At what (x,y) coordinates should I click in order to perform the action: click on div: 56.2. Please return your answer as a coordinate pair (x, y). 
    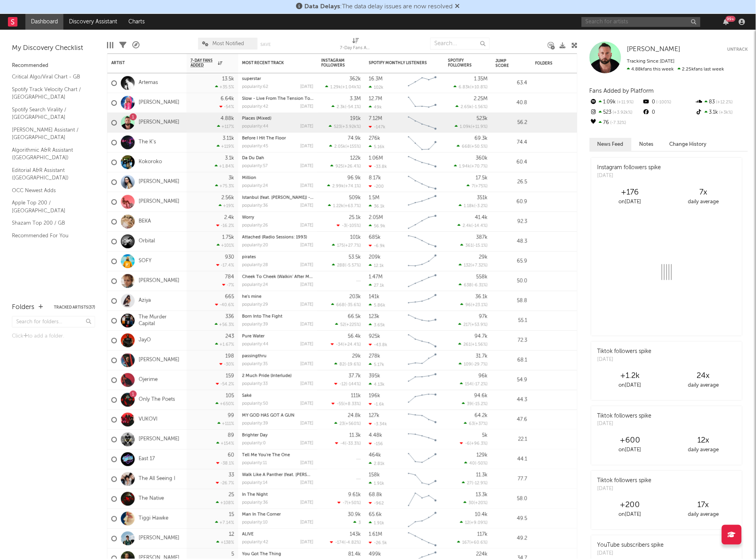
    Looking at the image, I should click on (512, 123).